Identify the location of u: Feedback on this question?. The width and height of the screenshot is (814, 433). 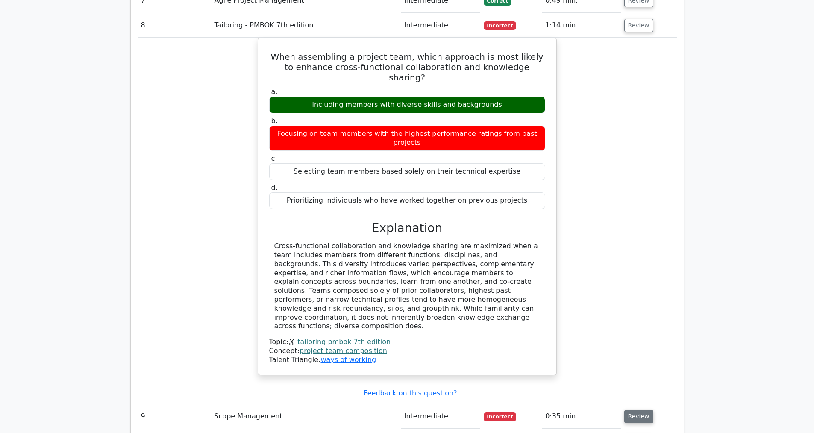
(410, 392).